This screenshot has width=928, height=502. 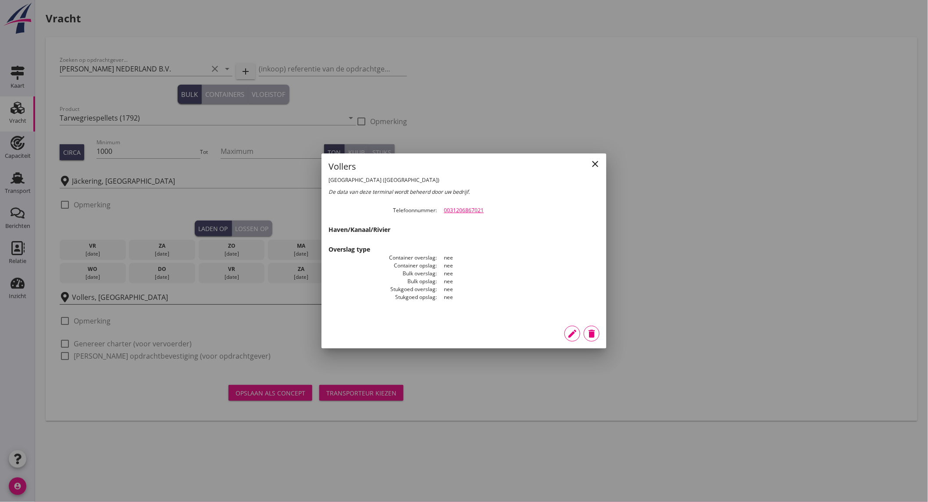 What do you see at coordinates (396, 166) in the screenshot?
I see `h1: Vollers` at bounding box center [396, 166].